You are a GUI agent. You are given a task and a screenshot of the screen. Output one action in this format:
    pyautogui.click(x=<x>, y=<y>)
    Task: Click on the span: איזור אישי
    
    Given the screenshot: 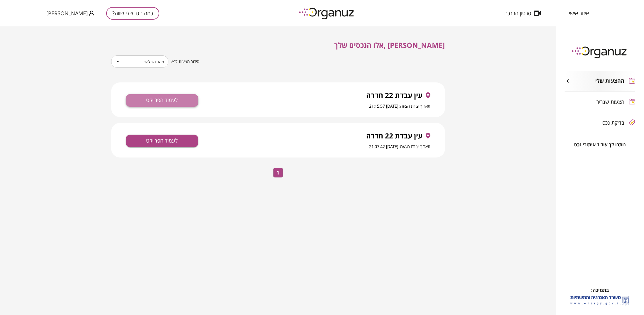 What is the action you would take?
    pyautogui.click(x=579, y=13)
    